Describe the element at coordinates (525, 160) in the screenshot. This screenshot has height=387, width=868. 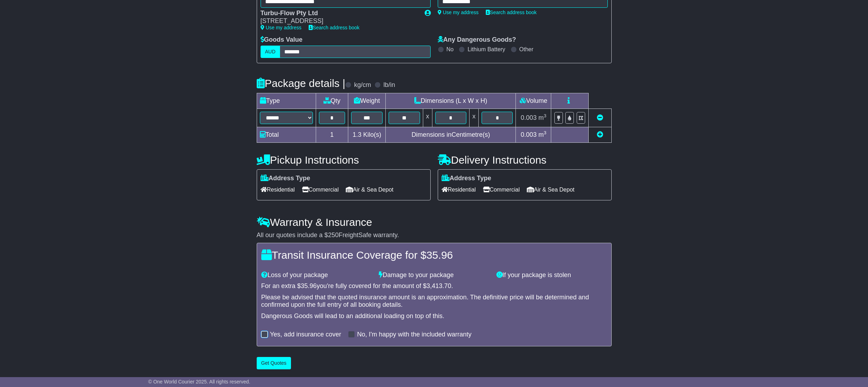
I see `h4: Delivery Instructions` at that location.